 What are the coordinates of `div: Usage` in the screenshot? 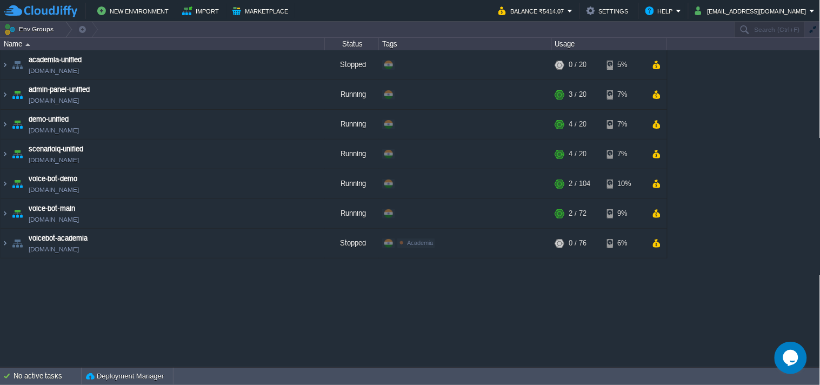 It's located at (609, 44).